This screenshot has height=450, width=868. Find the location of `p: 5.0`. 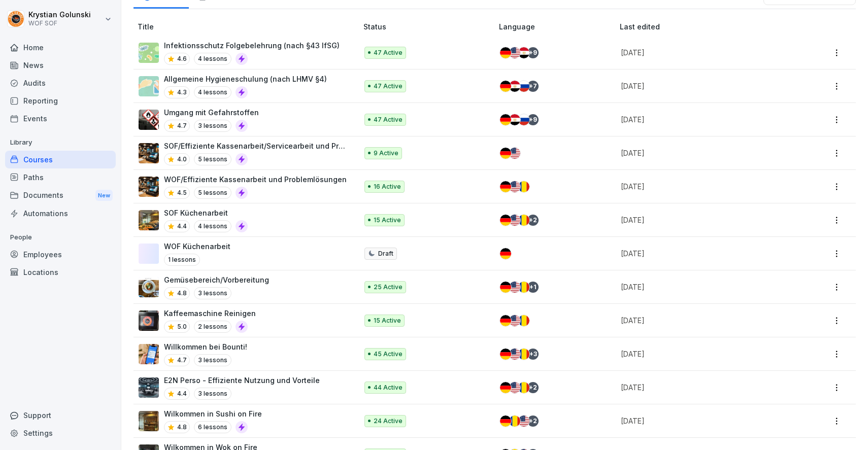

p: 5.0 is located at coordinates (182, 326).